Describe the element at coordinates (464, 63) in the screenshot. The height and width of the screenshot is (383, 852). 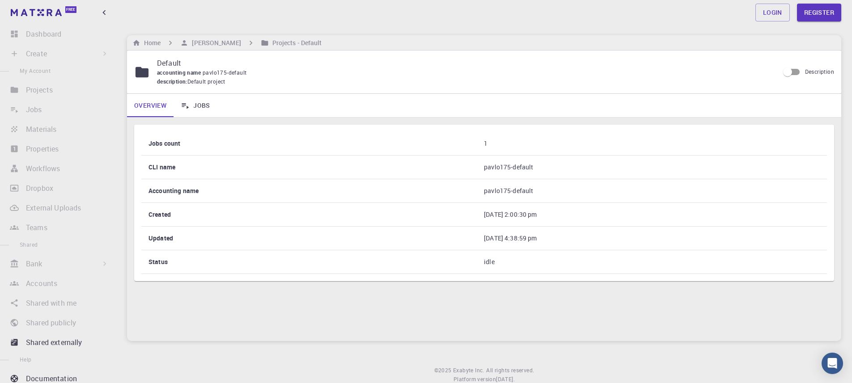
I see `p: Default` at that location.